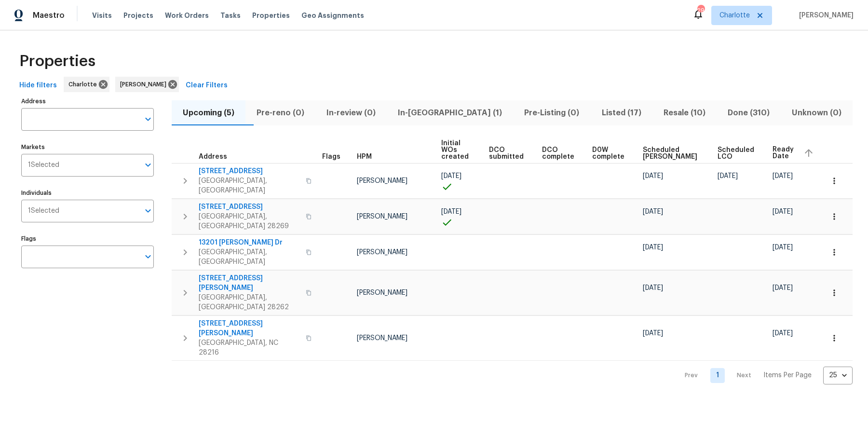 The width and height of the screenshot is (868, 424). I want to click on div: 29, so click(701, 11).